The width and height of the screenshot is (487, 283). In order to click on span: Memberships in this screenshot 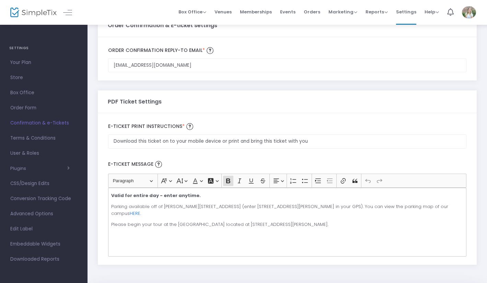, I will do `click(256, 12)`.